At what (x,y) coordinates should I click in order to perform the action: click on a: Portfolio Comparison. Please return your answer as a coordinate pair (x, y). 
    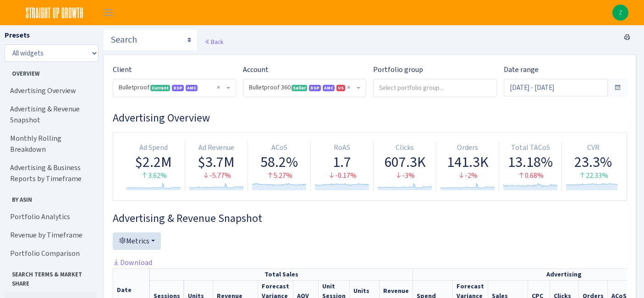
    Looking at the image, I should click on (50, 254).